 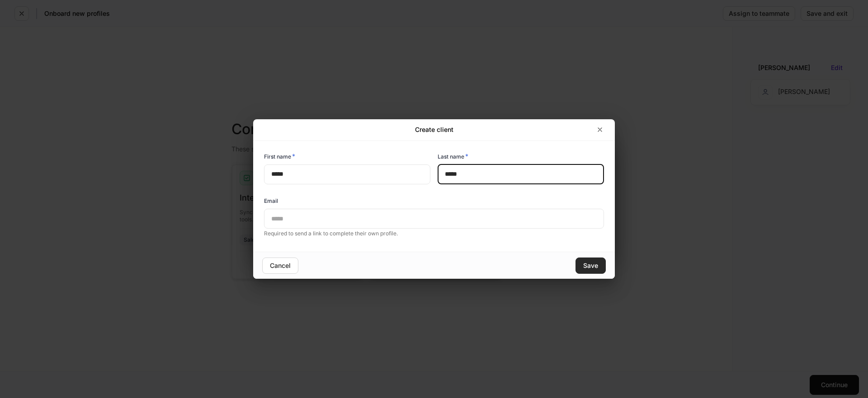 What do you see at coordinates (434, 130) in the screenshot?
I see `h2: Create client` at bounding box center [434, 130].